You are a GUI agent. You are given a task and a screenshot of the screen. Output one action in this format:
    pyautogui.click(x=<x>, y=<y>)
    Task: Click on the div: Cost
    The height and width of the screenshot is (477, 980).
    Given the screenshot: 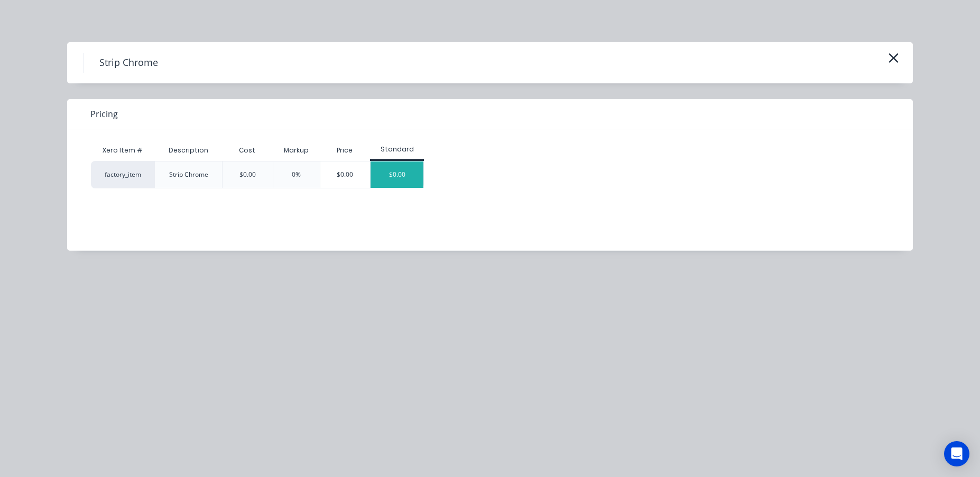 What is the action you would take?
    pyautogui.click(x=247, y=151)
    